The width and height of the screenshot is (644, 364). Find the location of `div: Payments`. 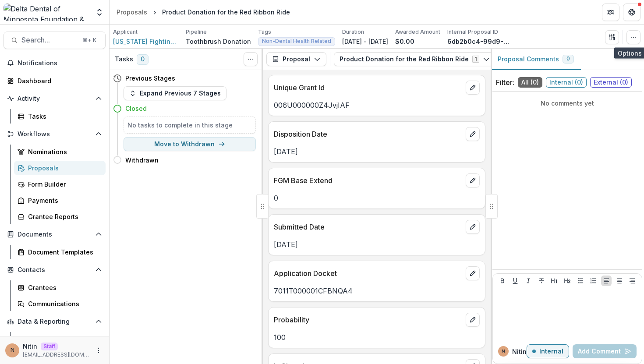

div: Payments is located at coordinates (63, 200).